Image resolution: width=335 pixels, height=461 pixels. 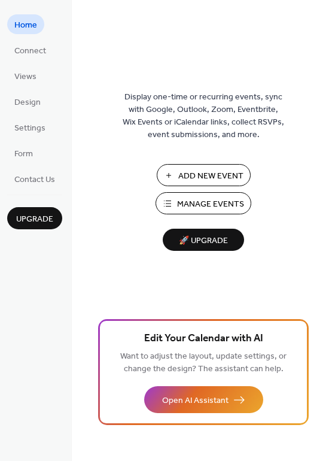 I want to click on span: Home, so click(x=26, y=25).